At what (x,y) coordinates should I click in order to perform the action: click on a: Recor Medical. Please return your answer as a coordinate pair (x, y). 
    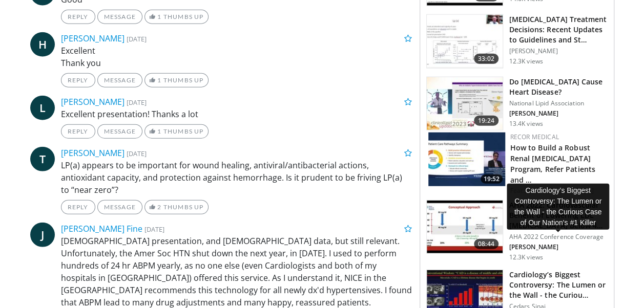
    Looking at the image, I should click on (534, 137).